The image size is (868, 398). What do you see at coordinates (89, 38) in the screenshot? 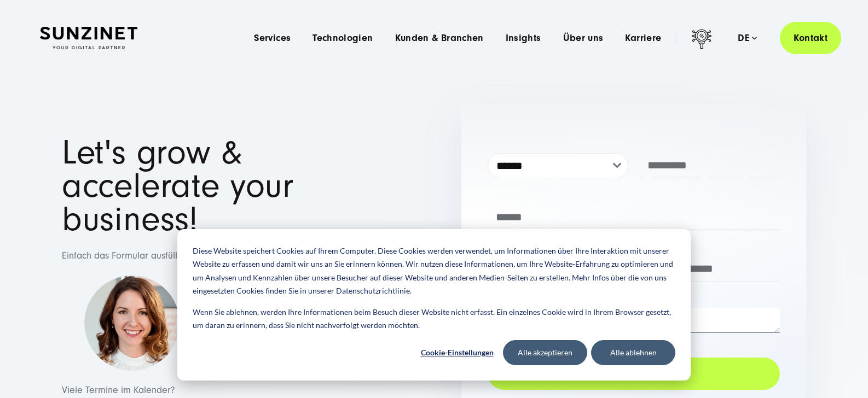
I see `img: SUNZINET Full Service Digital Agentur` at bounding box center [89, 38].